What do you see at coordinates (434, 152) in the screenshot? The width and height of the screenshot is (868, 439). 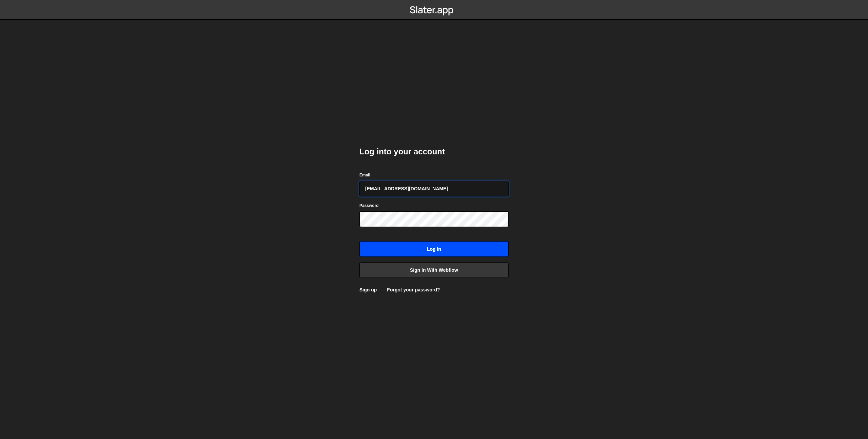 I see `h2: Log into your account` at bounding box center [434, 152].